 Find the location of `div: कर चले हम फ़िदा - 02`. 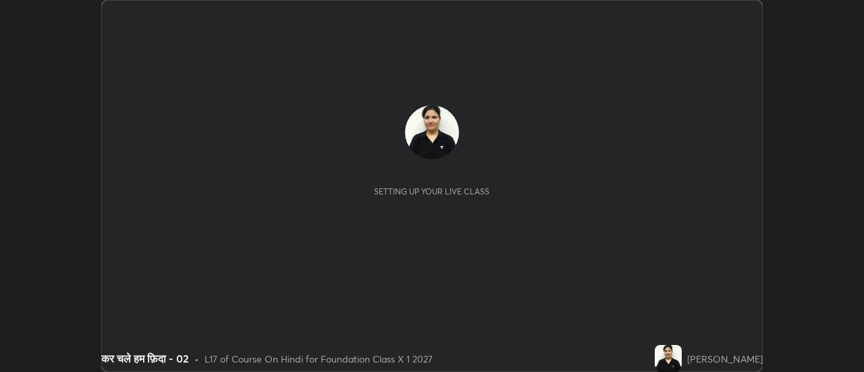

div: कर चले हम फ़िदा - 02 is located at coordinates (145, 358).